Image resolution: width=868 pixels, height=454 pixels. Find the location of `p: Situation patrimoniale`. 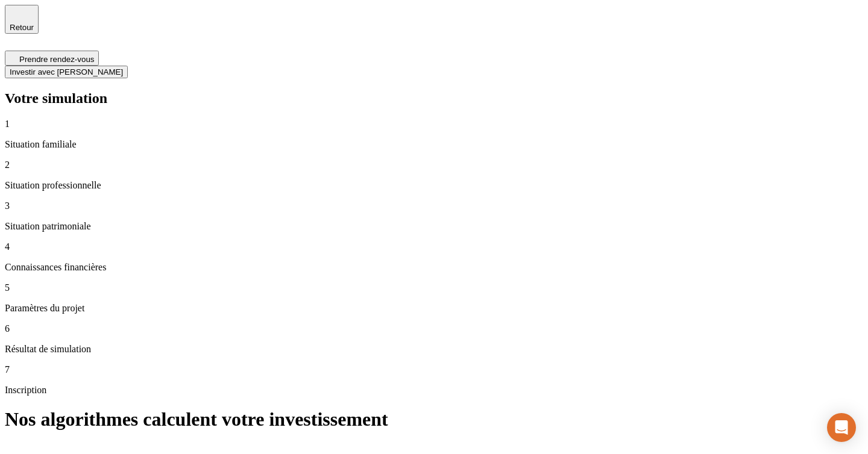

p: Situation patrimoniale is located at coordinates (434, 227).